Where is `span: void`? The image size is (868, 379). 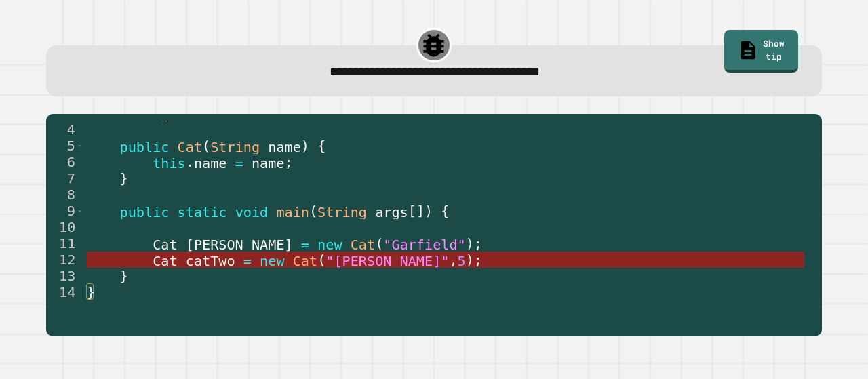
span: void is located at coordinates (252, 211).